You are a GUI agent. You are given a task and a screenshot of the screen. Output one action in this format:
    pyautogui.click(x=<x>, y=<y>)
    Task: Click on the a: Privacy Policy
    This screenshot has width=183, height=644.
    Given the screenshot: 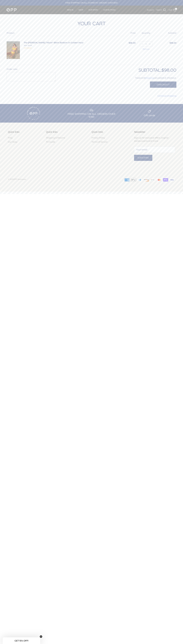 What is the action you would take?
    pyautogui.click(x=98, y=138)
    